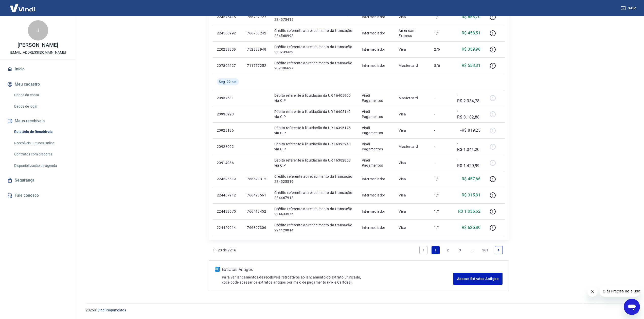 This screenshot has width=644, height=319. What do you see at coordinates (441, 49) in the screenshot?
I see `p: 2/6` at bounding box center [441, 49].